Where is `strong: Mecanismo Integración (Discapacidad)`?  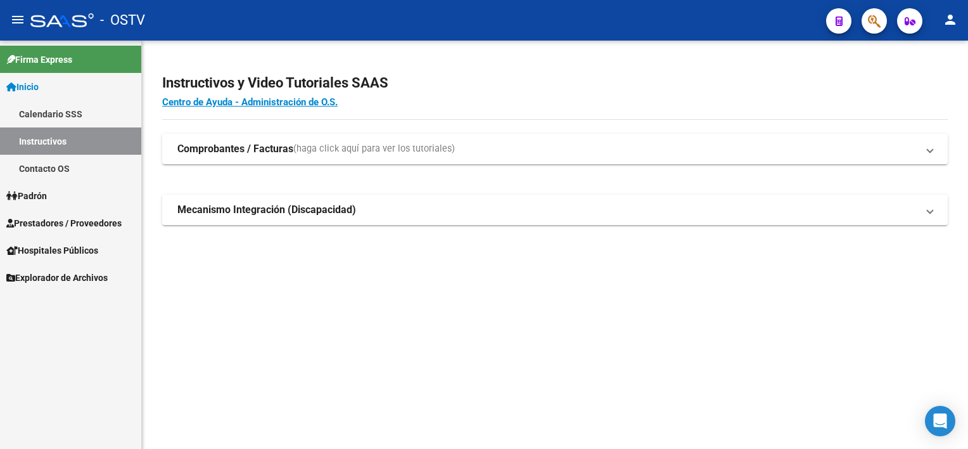
strong: Mecanismo Integración (Discapacidad) is located at coordinates (267, 210).